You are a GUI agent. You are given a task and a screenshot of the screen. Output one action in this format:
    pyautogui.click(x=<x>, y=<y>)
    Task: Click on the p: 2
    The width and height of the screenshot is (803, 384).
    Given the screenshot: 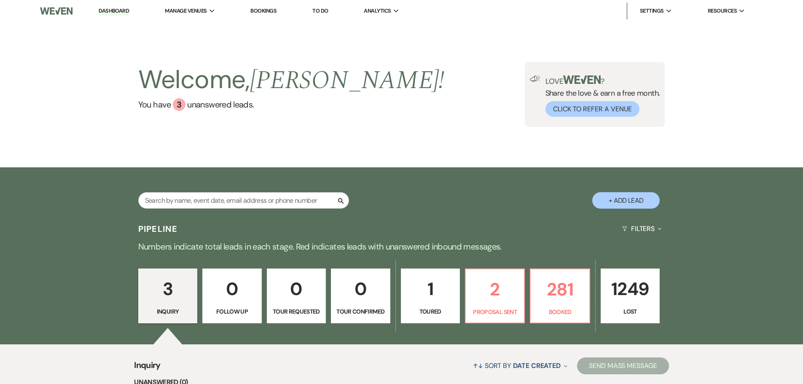 What is the action you would take?
    pyautogui.click(x=495, y=289)
    